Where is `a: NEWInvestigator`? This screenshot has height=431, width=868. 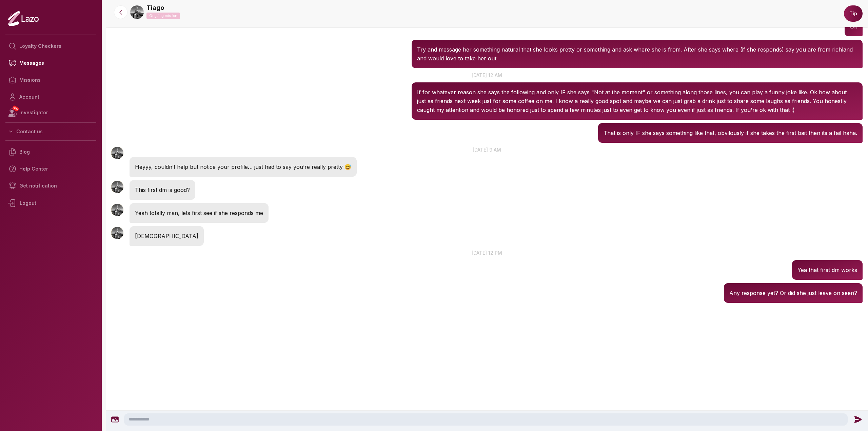 a: NEWInvestigator is located at coordinates (51, 113).